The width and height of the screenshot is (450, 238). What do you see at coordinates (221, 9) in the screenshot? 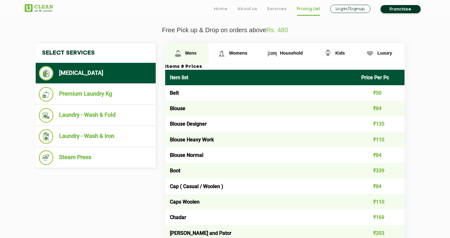
I see `a: Home` at bounding box center [221, 9].